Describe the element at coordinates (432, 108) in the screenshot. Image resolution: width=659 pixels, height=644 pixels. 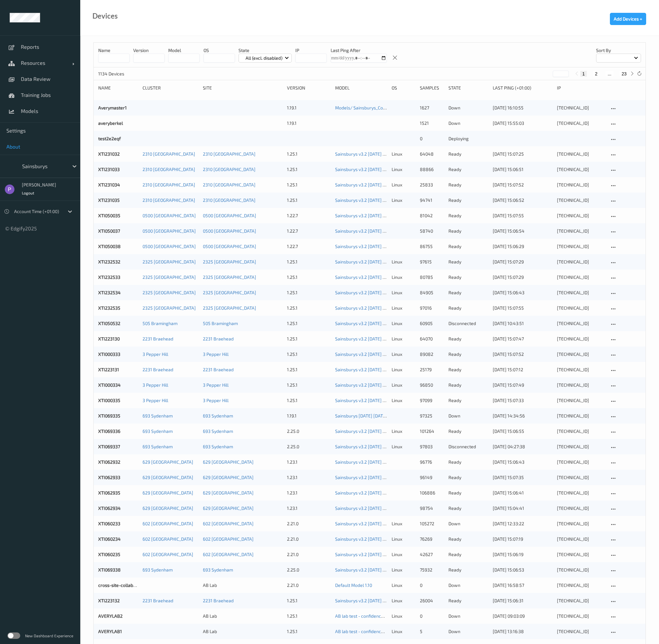
I see `div: 1627` at that location.